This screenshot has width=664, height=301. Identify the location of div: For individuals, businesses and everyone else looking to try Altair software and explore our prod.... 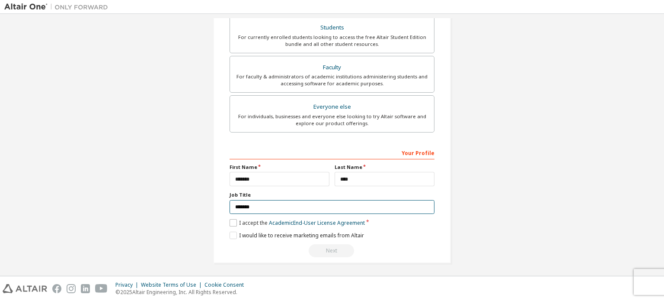
(332, 120).